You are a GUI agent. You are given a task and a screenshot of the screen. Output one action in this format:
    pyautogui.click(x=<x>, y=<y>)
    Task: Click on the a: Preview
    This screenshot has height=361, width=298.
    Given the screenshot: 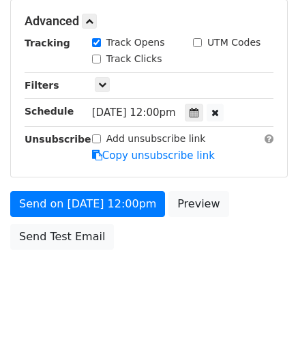 What is the action you would take?
    pyautogui.click(x=199, y=204)
    